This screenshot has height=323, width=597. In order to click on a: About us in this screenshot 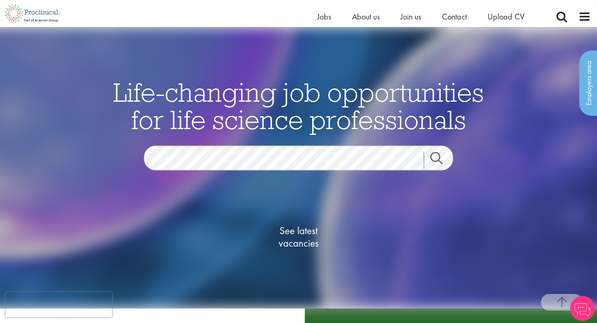, I will do `click(366, 17)`.